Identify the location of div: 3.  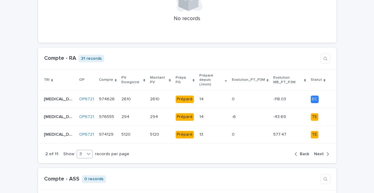
(81, 154).